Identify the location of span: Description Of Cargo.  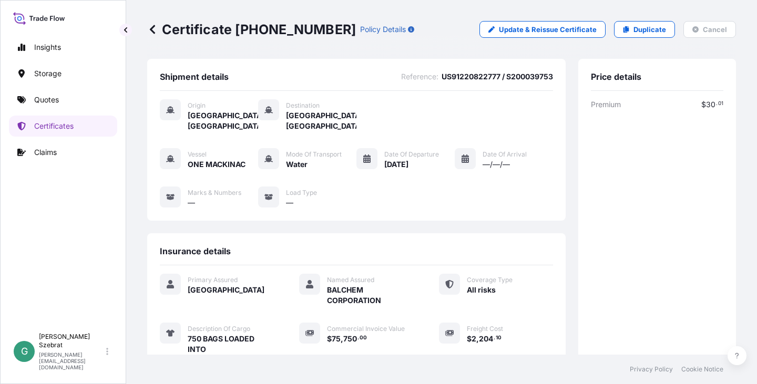
(219, 329).